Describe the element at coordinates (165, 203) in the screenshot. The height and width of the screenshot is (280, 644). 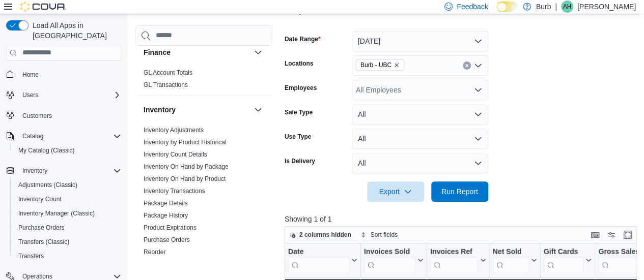
I see `span: Package Details` at that location.